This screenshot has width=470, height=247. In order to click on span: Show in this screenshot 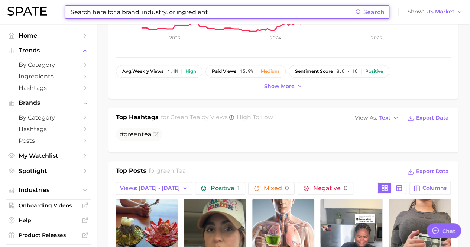, I will do `click(416, 12)`.